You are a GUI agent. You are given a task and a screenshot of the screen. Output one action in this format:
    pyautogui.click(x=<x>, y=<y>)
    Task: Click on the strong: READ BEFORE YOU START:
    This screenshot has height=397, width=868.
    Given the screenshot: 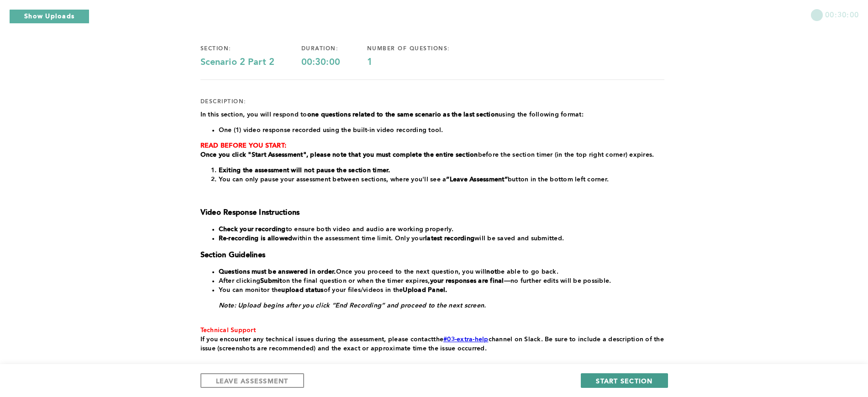 What is the action you would take?
    pyautogui.click(x=244, y=146)
    